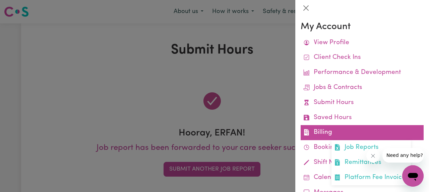  I want to click on a: View Profile, so click(362, 43).